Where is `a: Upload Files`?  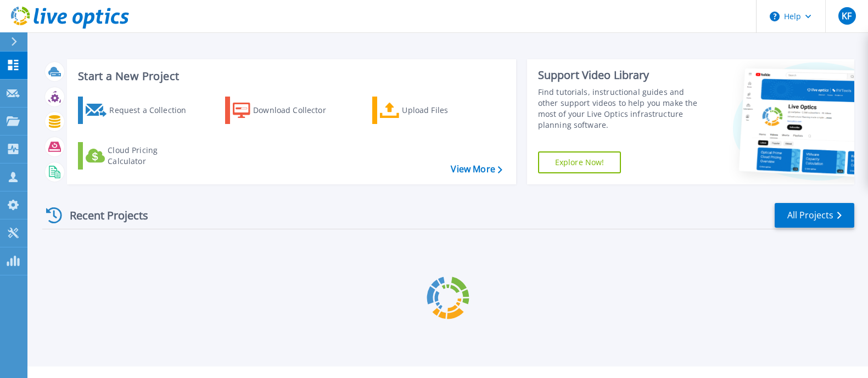 a: Upload Files is located at coordinates (433, 110).